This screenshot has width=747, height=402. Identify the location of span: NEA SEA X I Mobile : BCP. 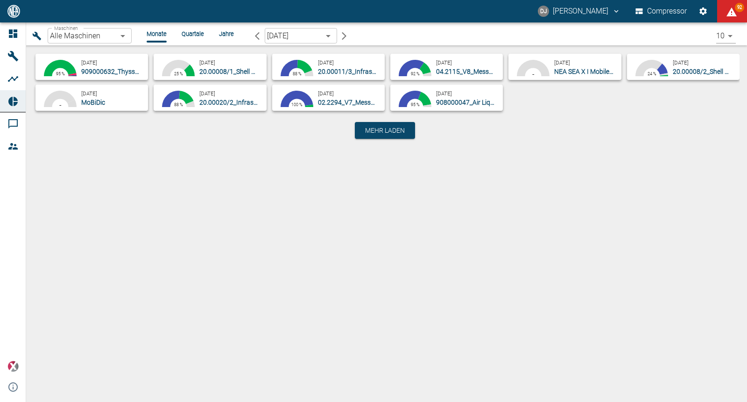
(590, 71).